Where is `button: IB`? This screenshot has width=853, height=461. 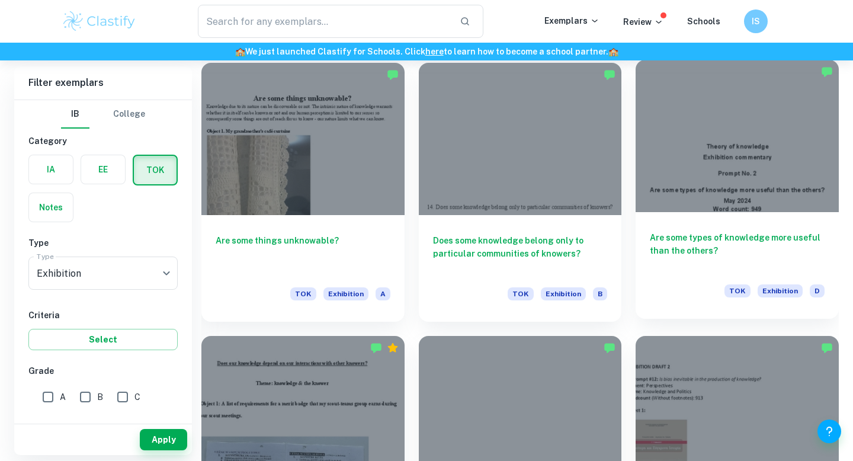
button: IB is located at coordinates (75, 114).